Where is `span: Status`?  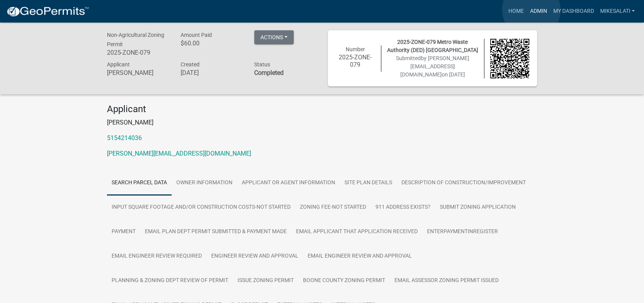
span: Status is located at coordinates (262, 65).